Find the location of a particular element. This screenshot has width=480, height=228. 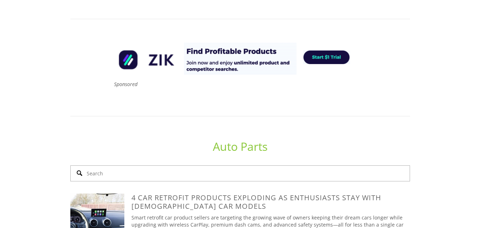

em: Sponsored is located at coordinates (126, 84).